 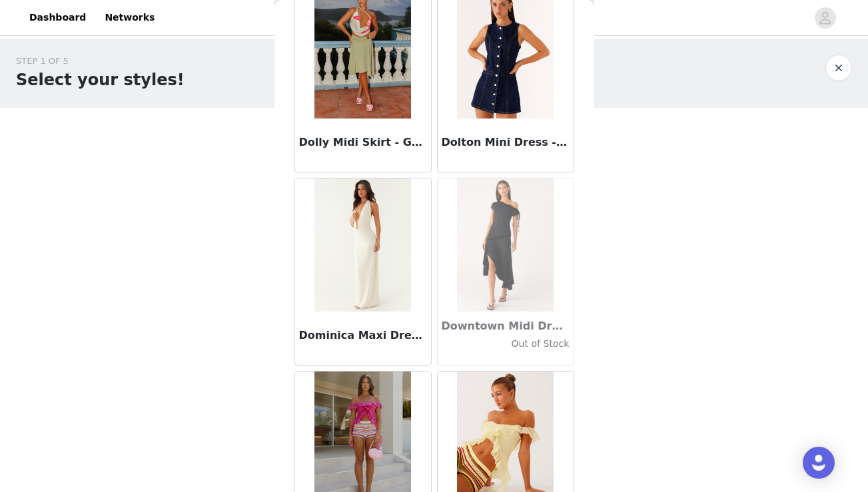 I want to click on img: Downtown Midi Dress - Black, so click(x=505, y=245).